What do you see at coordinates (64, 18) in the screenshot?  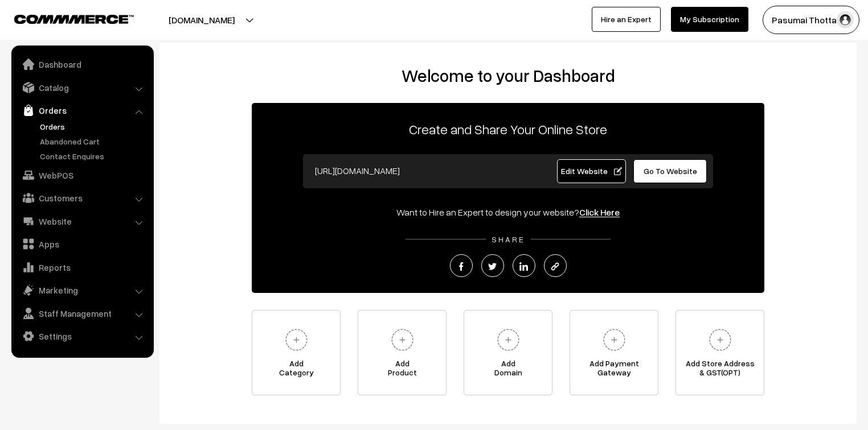 I see `a: COMMMERCE` at bounding box center [64, 18].